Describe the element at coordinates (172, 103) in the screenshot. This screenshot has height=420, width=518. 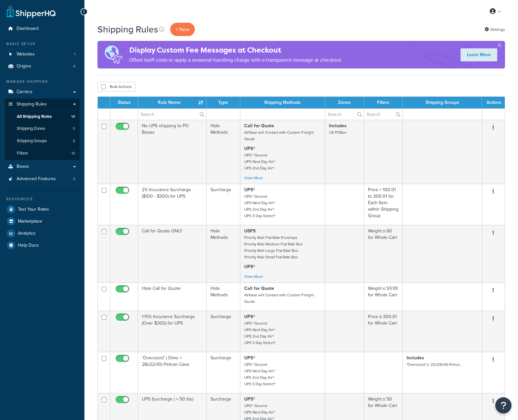
I see `th: Rule Name : activate to sort column ascending` at that location.